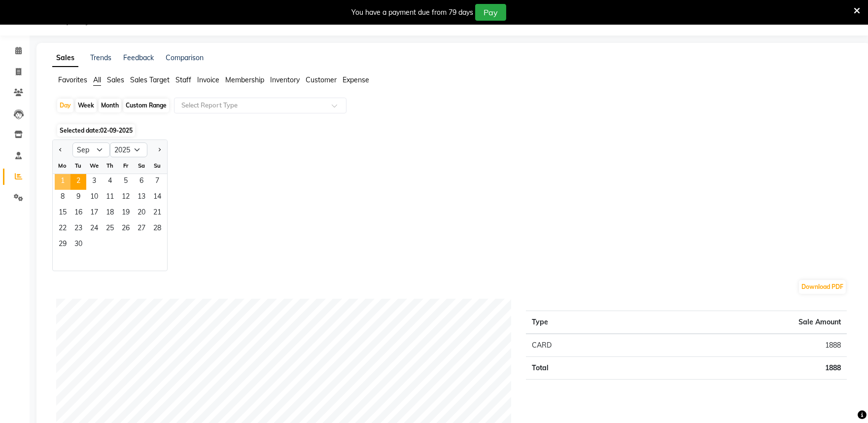 Image resolution: width=868 pixels, height=423 pixels. I want to click on div: Saturday, September 27, 2025, so click(142, 229).